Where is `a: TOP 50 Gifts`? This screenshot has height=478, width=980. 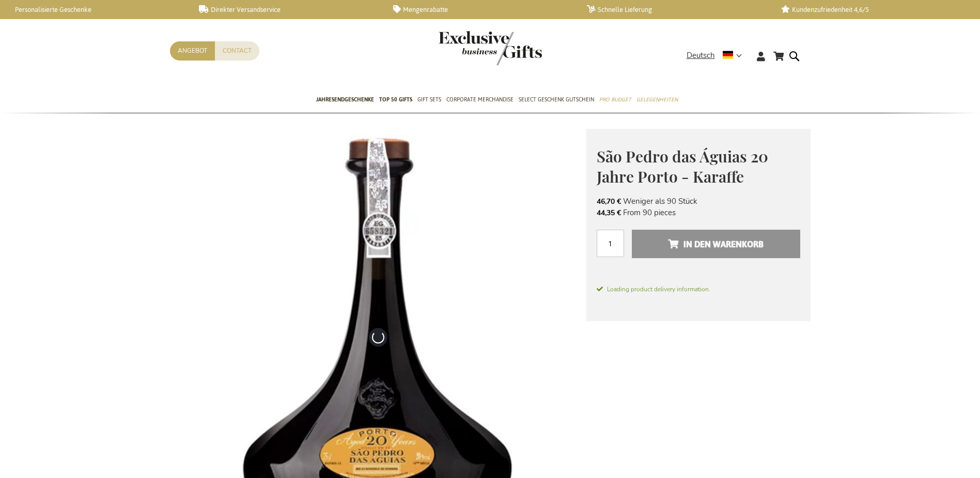 a: TOP 50 Gifts is located at coordinates (396, 100).